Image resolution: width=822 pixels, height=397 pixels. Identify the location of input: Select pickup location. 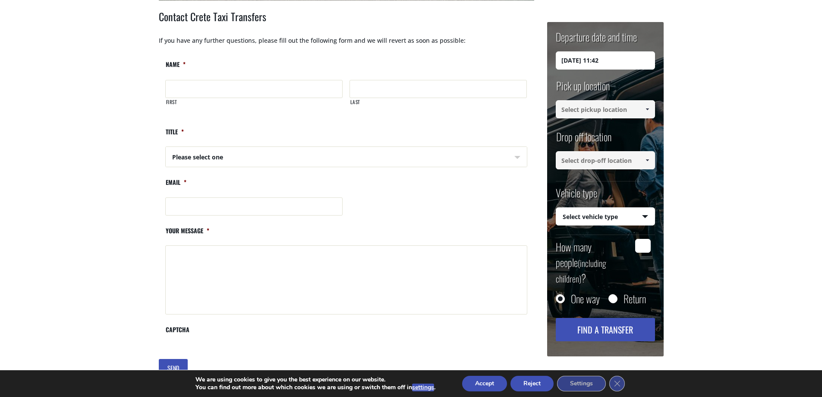
(605, 109).